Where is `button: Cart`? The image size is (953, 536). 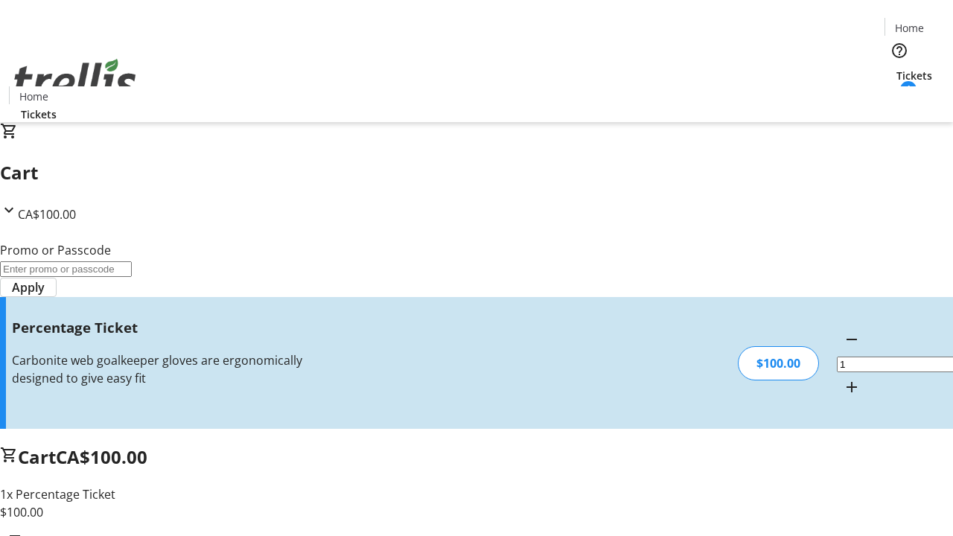
button: Cart is located at coordinates (900, 98).